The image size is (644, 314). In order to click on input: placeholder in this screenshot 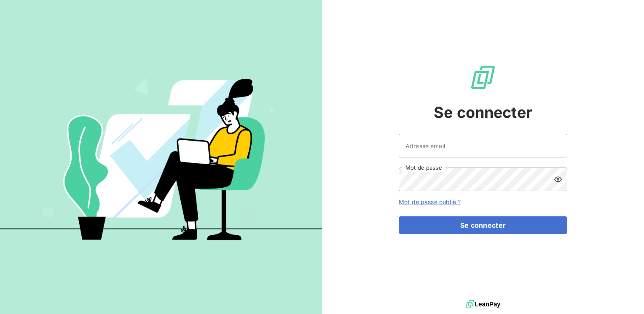, I will do `click(483, 146)`.